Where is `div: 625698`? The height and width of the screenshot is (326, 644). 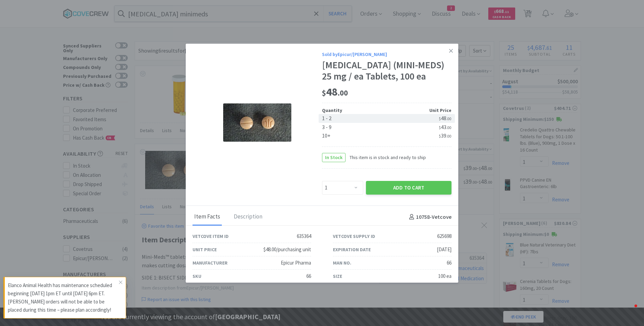
div: 625698 is located at coordinates (444, 236).